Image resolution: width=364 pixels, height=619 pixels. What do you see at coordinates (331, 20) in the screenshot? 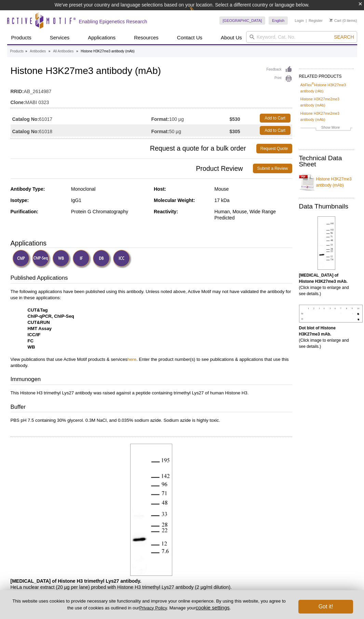
I see `img: Your Cart` at bounding box center [331, 20].